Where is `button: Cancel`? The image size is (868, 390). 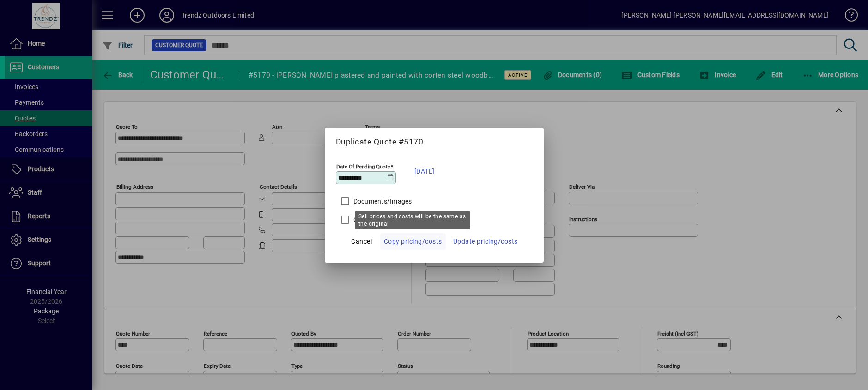 button: Cancel is located at coordinates (361, 241).